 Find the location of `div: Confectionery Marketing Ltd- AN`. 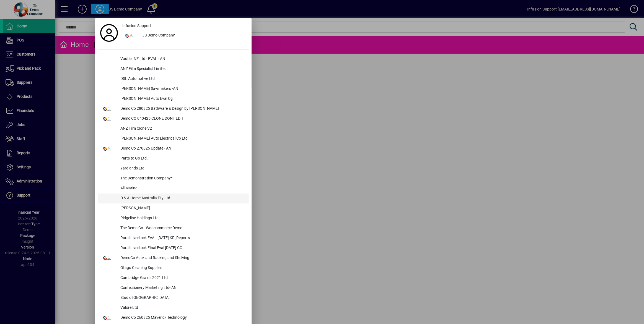

div: Confectionery Marketing Ltd- AN is located at coordinates (182, 288).